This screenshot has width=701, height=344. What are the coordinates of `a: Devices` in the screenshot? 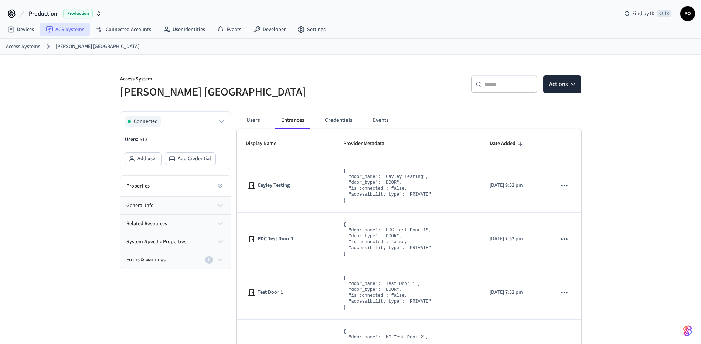 It's located at (21, 30).